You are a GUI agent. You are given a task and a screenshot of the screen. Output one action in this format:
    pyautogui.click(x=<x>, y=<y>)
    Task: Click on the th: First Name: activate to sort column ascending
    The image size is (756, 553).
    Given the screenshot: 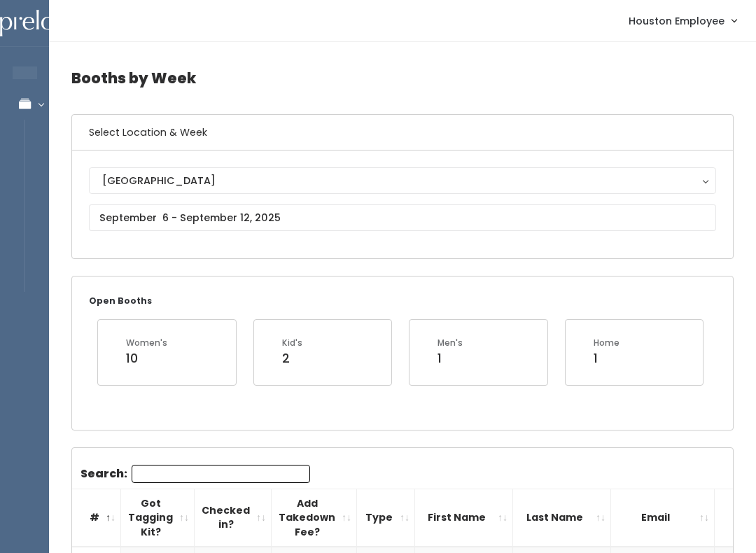 What is the action you would take?
    pyautogui.click(x=464, y=517)
    